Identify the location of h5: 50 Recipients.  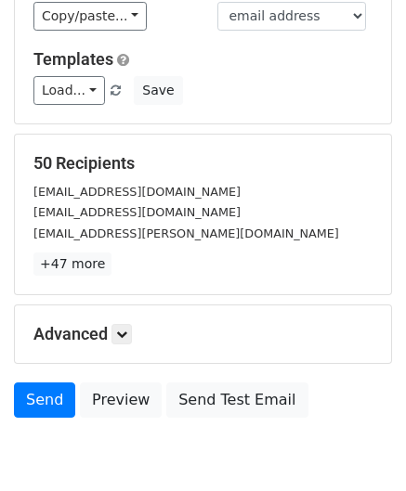
(202, 163).